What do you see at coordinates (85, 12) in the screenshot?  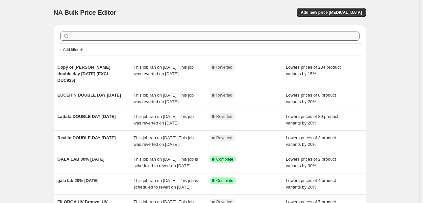 I see `span: NA Bulk Price Editor` at bounding box center [85, 12].